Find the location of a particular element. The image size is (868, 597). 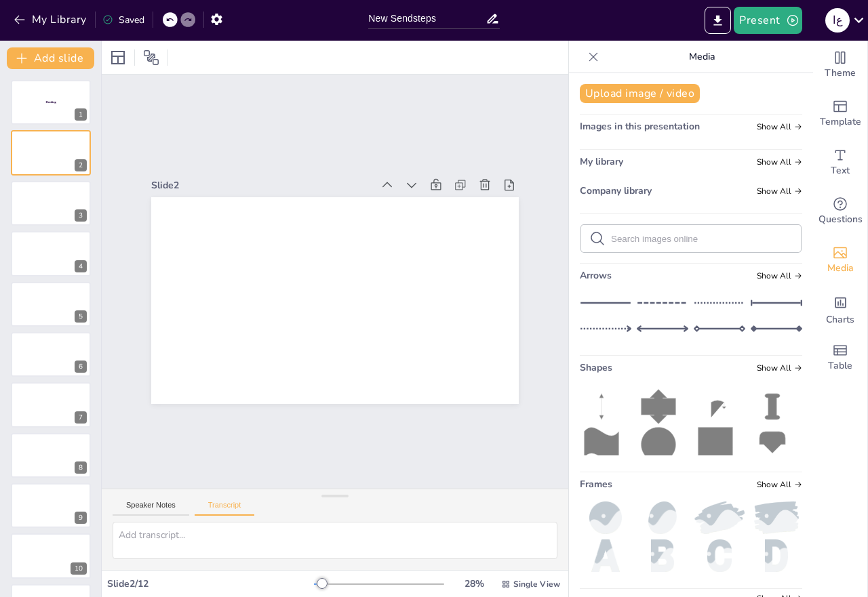

img: b.png is located at coordinates (663, 556).